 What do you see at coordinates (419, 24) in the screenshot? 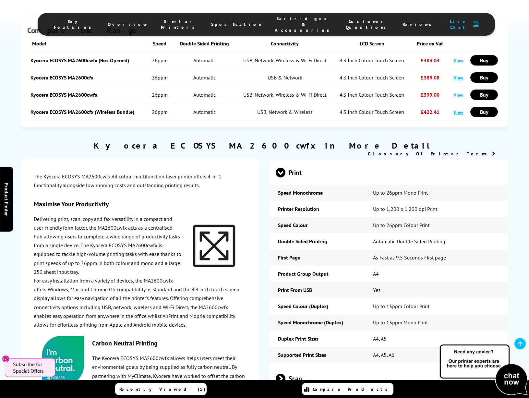
I see `span: Reviews` at bounding box center [419, 24].